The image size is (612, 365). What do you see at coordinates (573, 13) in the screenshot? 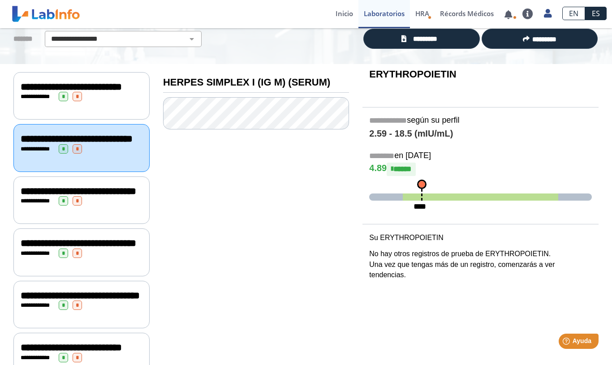
I see `a: EN` at bounding box center [573, 13].